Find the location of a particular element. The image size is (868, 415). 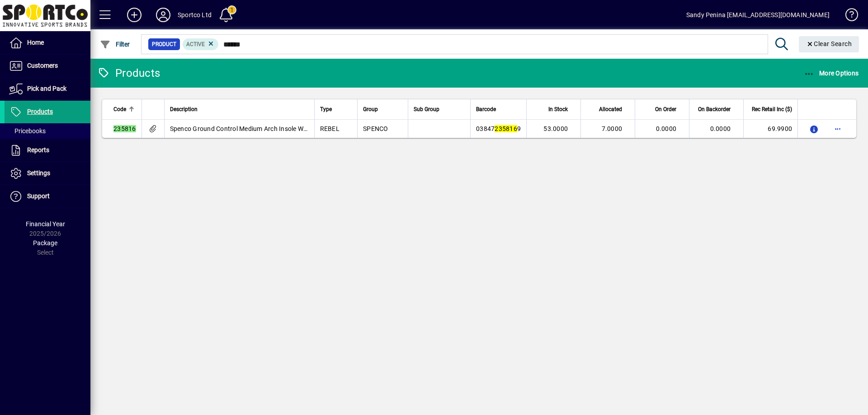

span: 53.0000 is located at coordinates (555, 129).